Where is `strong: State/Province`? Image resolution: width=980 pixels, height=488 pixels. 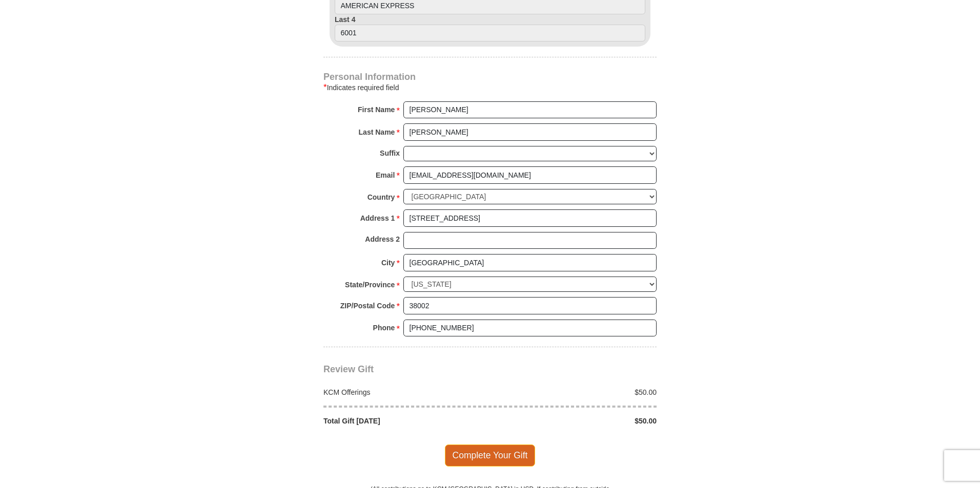 strong: State/Province is located at coordinates (370, 285).